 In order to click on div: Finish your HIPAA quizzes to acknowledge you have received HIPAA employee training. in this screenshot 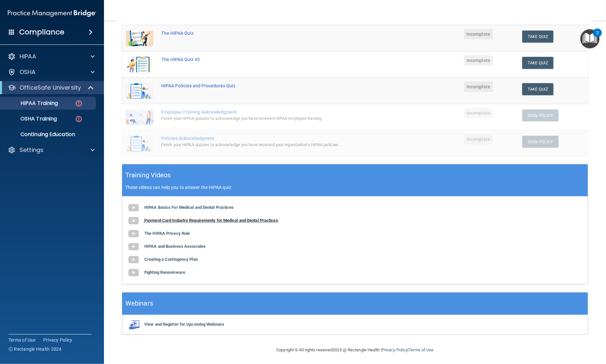, I will do `click(272, 119)`.